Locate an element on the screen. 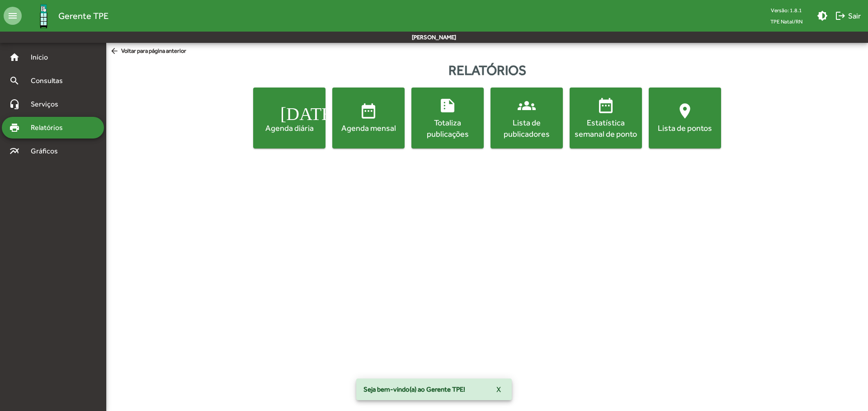 This screenshot has width=868, height=411. span: TPE Natal/RN is located at coordinates (786, 21).